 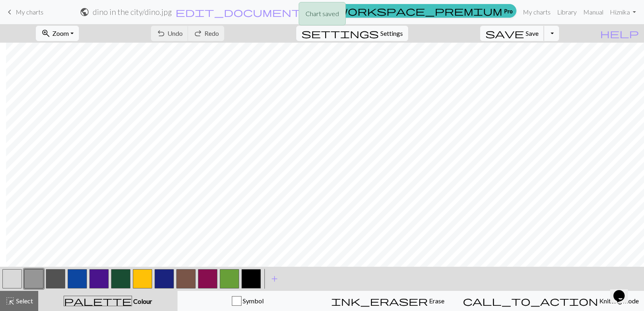 What do you see at coordinates (388, 301) in the screenshot?
I see `button: Erase` at bounding box center [388, 301].